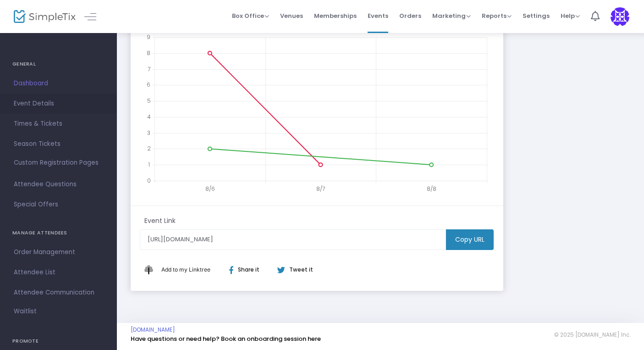  I want to click on span: Order Management, so click(58, 252).